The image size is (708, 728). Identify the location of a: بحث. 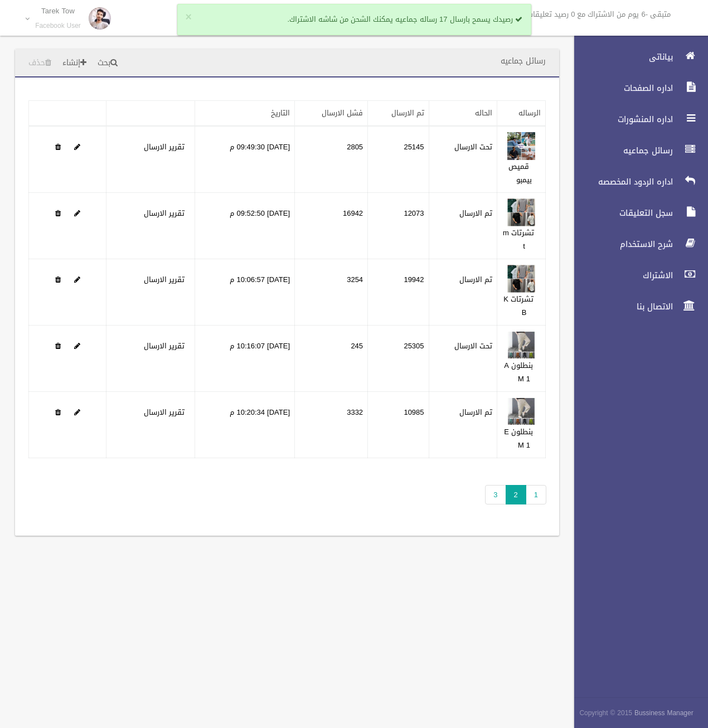
(107, 63).